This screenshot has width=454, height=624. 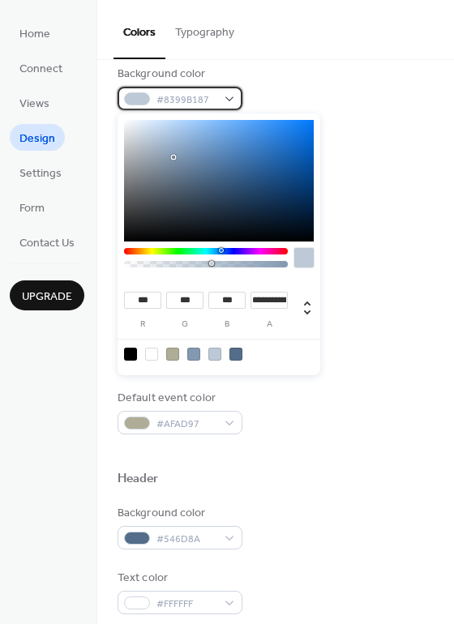 I want to click on label: r, so click(x=143, y=324).